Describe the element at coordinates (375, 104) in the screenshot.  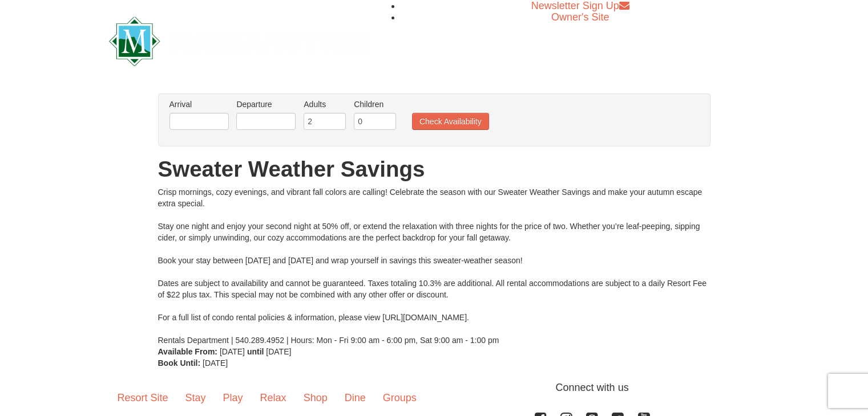
I see `label: Children` at that location.